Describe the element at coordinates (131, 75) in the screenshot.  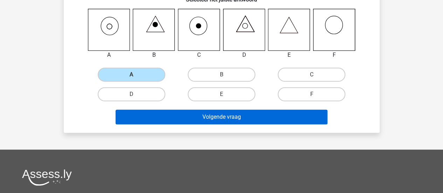
I see `label: A` at that location.